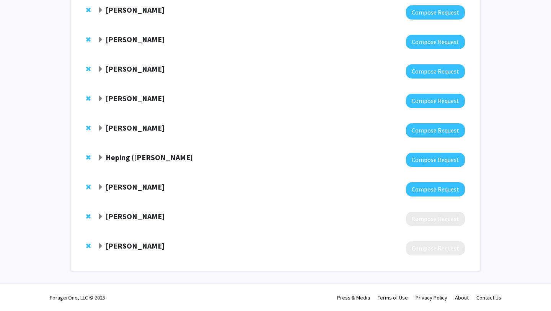 The width and height of the screenshot is (551, 311). Describe the element at coordinates (88, 98) in the screenshot. I see `span: Remove Grace Lu-Yao from bookmarks` at that location.